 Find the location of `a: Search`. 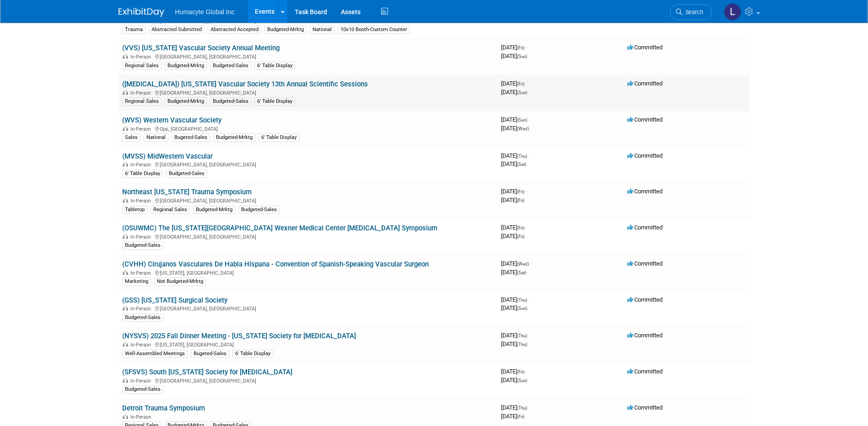

a: Search is located at coordinates (691, 12).